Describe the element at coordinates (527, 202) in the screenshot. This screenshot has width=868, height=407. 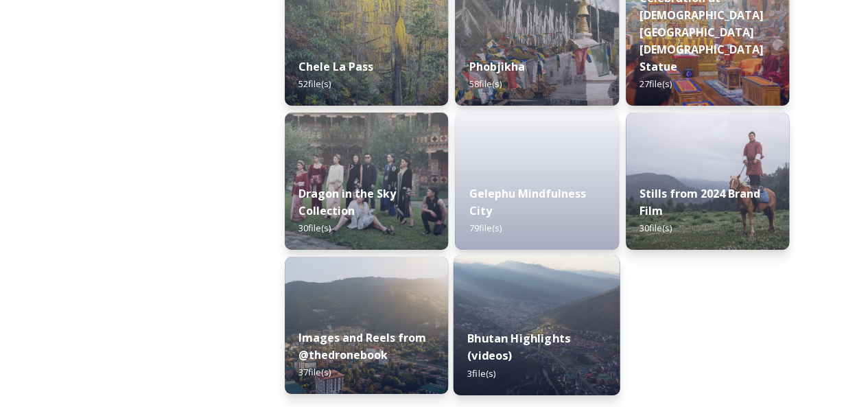
I see `strong: Gelephu Mindfulness City` at that location.